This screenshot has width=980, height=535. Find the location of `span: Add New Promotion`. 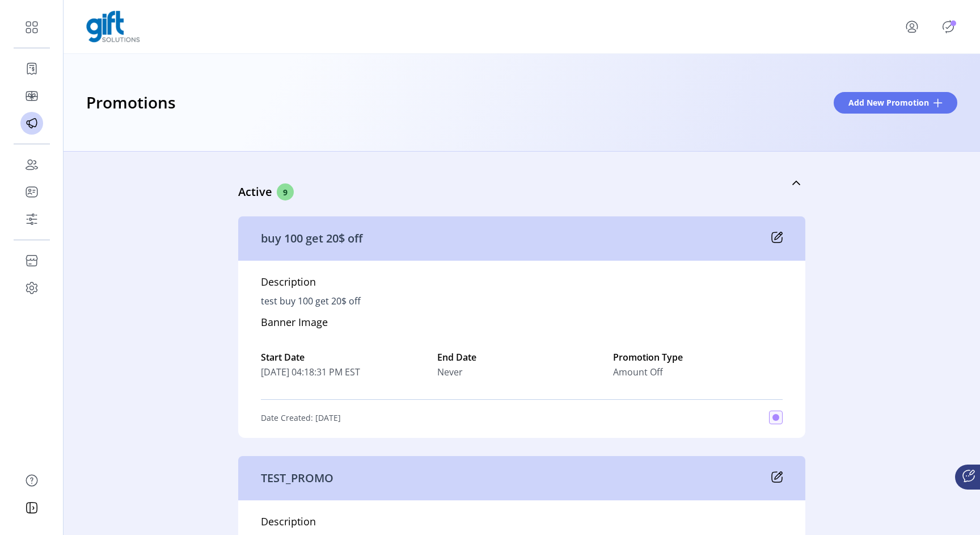

span: Add New Promotion is located at coordinates (889, 102).